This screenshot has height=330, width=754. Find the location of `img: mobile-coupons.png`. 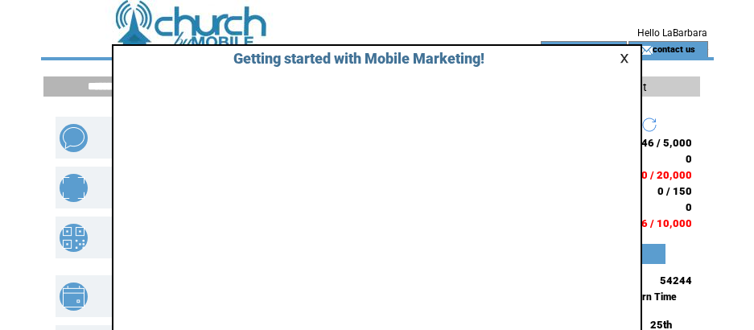

img: mobile-coupons.png is located at coordinates (73, 187).